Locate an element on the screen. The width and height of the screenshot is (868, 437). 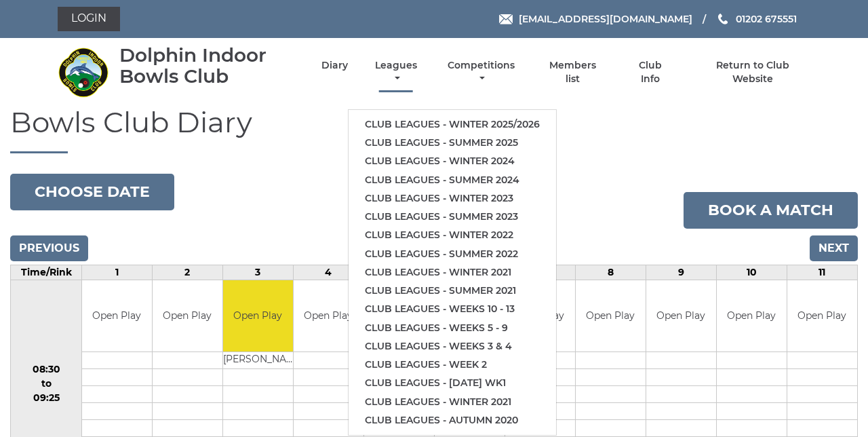
a: Club leagues - Winter 2024 is located at coordinates (452, 160).